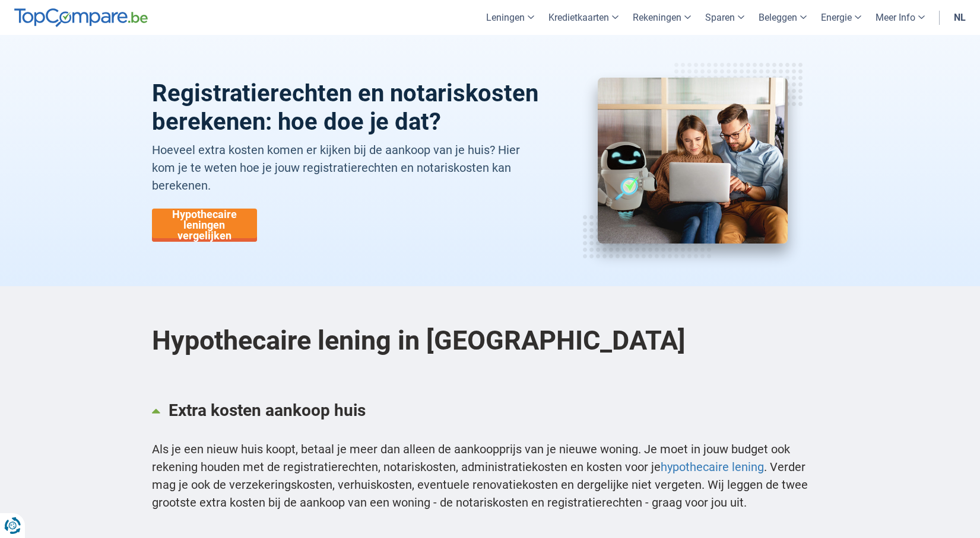 The image size is (980, 538). What do you see at coordinates (490, 410) in the screenshot?
I see `a: Extra kosten aankoop huis` at bounding box center [490, 410].